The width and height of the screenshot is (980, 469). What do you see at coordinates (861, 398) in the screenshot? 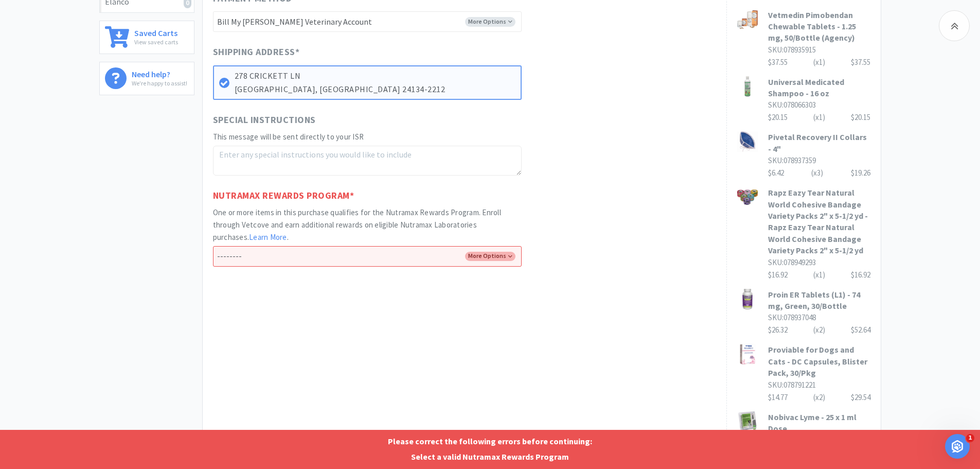
I see `div: $29.54` at bounding box center [861, 398].